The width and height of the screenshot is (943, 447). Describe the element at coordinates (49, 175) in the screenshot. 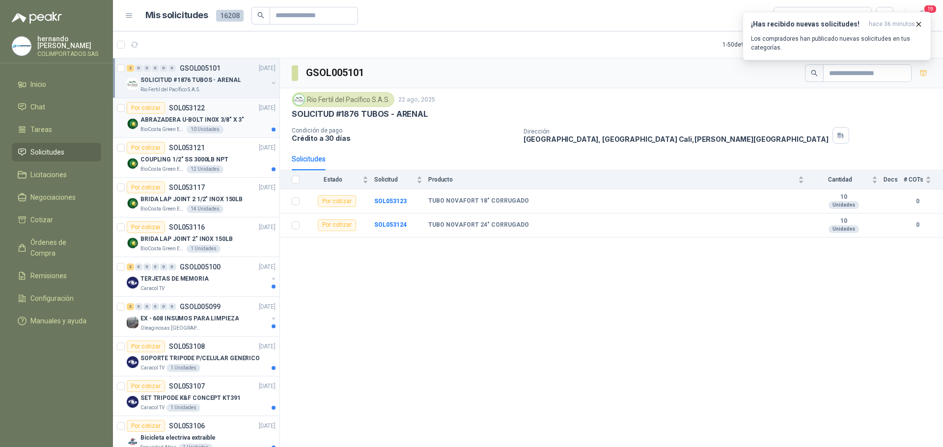

I see `span: Licitaciones` at that location.